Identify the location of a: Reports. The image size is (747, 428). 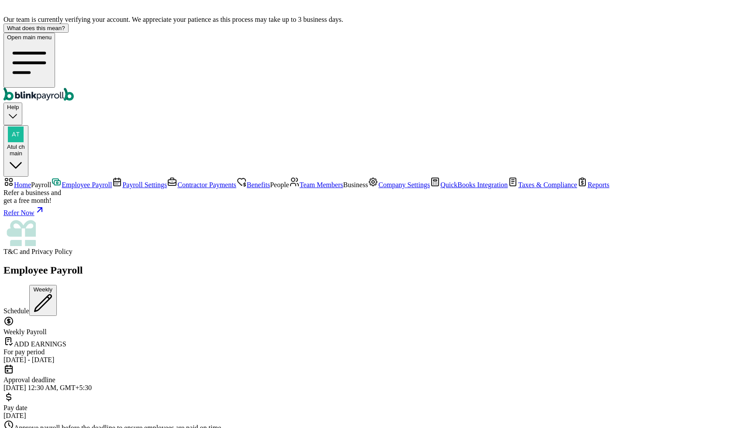
(593, 185).